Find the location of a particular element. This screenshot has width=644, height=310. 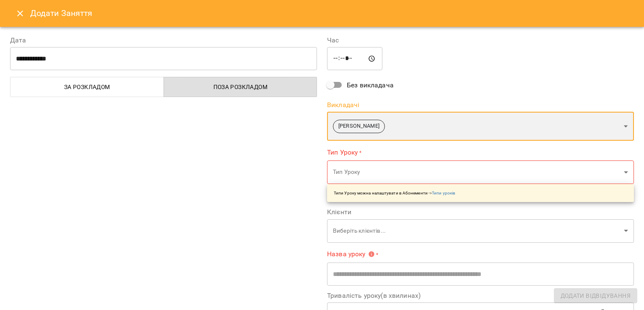

label: Тип Уроку is located at coordinates (481, 152).